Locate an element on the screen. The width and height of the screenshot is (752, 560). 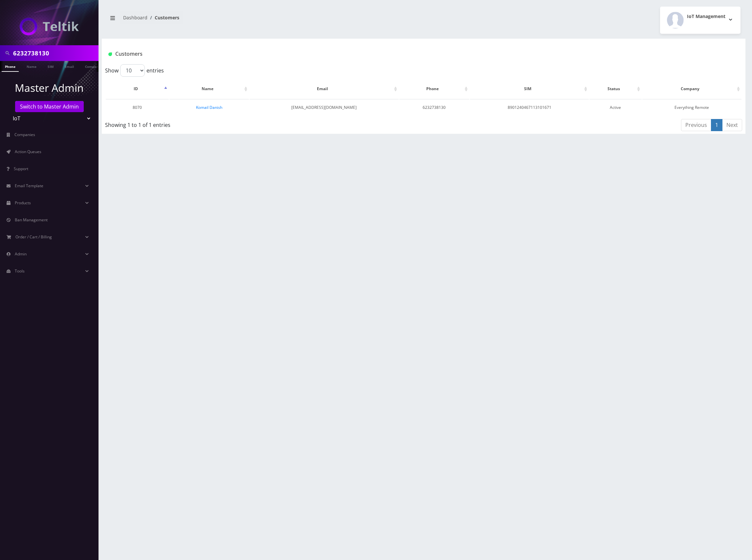
th: SIM: activate to sort column ascending is located at coordinates (529, 89).